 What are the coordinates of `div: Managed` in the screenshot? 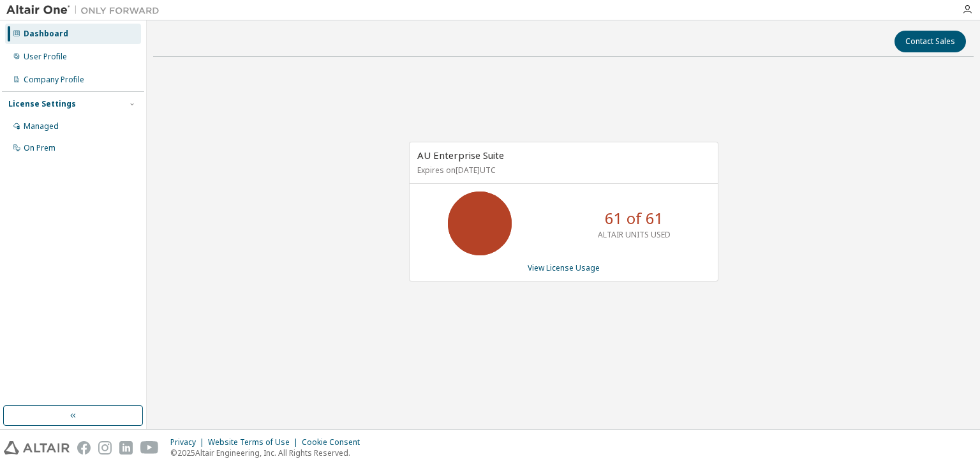 It's located at (41, 126).